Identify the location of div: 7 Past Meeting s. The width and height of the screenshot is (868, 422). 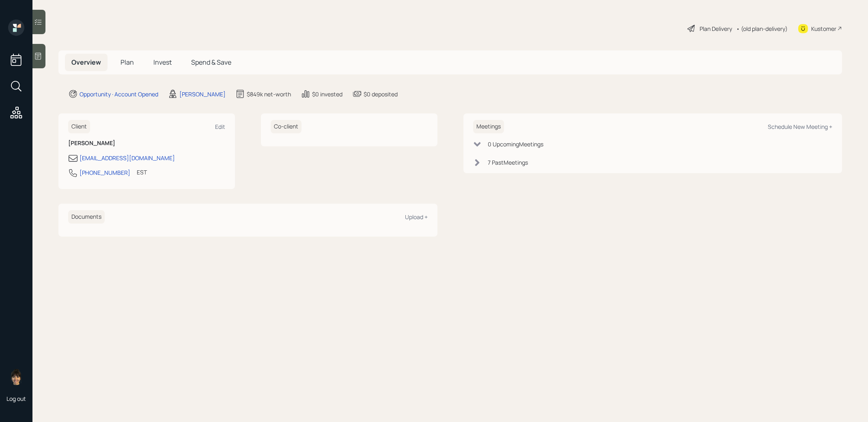
(508, 162).